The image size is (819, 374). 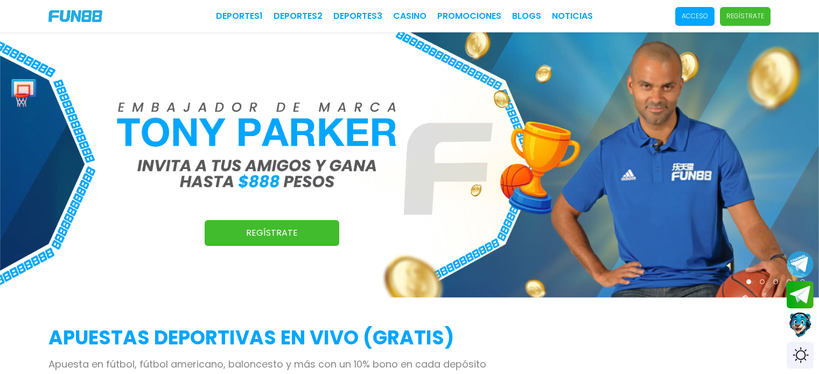 What do you see at coordinates (298, 16) in the screenshot?
I see `a: Deportes2` at bounding box center [298, 16].